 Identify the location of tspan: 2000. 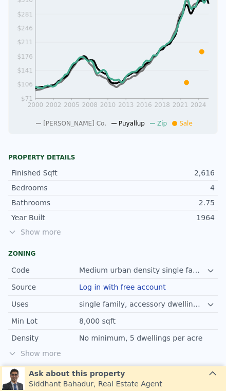
(35, 105).